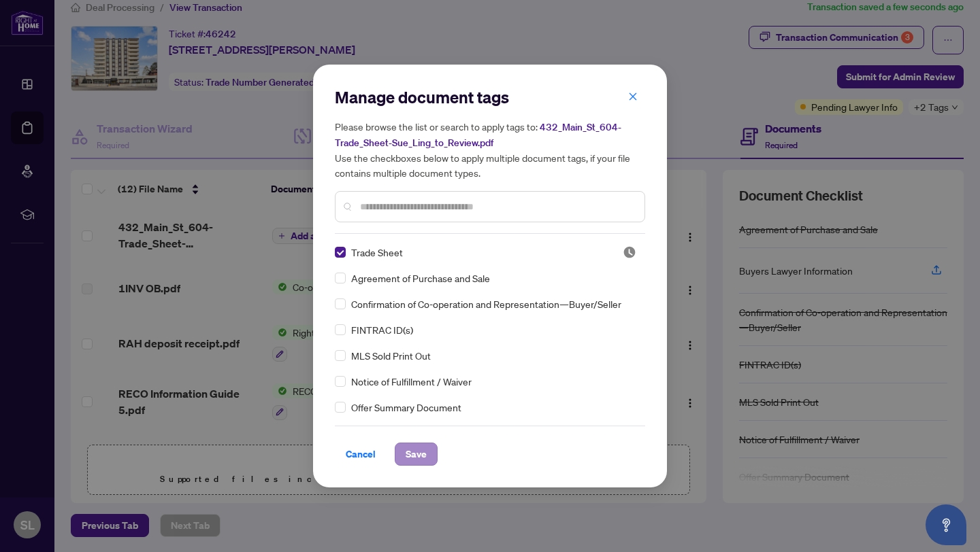 The height and width of the screenshot is (552, 980). Describe the element at coordinates (411, 381) in the screenshot. I see `span: Notice of Fulfillment / Waiver` at that location.